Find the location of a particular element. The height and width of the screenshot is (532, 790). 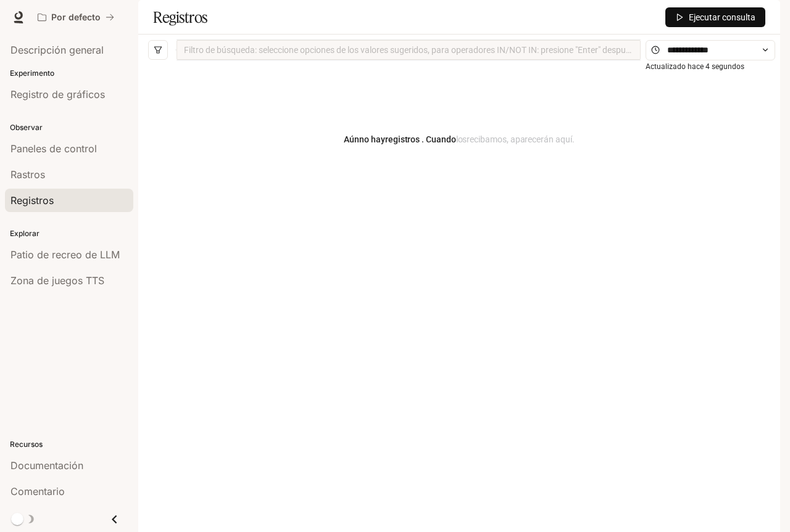

font: Registros is located at coordinates (181, 17).